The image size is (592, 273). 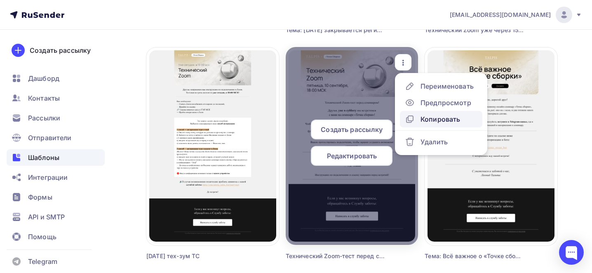 I want to click on div: Создать рассылку, so click(x=60, y=50).